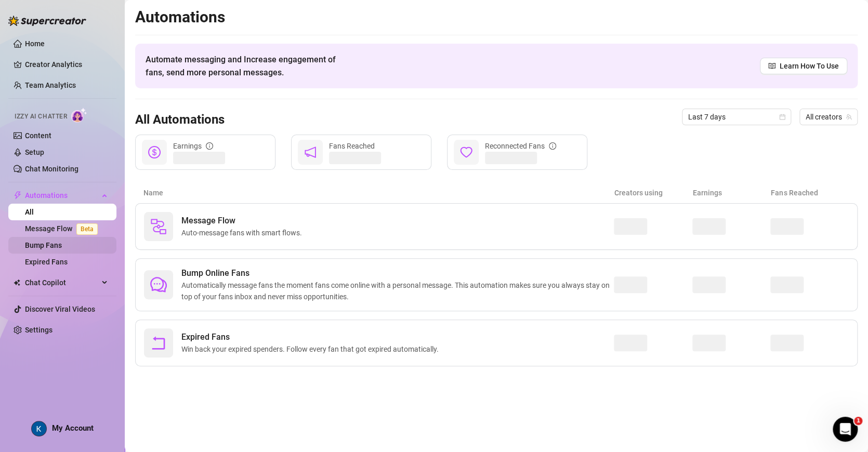 The image size is (868, 452). What do you see at coordinates (62, 283) in the screenshot?
I see `span: Chat Copilot` at bounding box center [62, 283].